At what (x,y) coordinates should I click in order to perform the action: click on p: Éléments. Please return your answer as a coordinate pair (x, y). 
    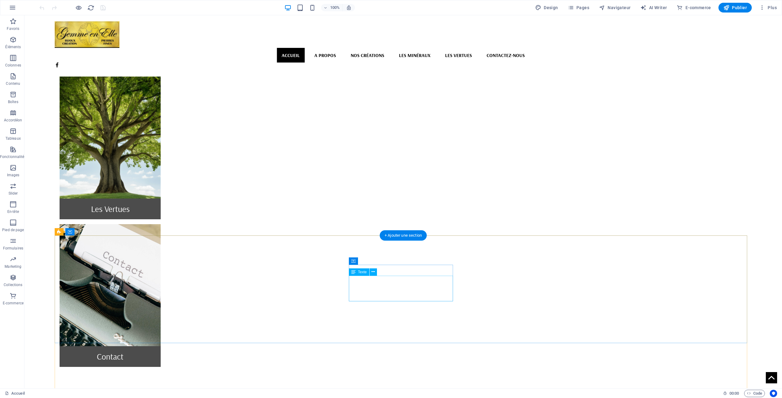
    Looking at the image, I should click on (13, 47).